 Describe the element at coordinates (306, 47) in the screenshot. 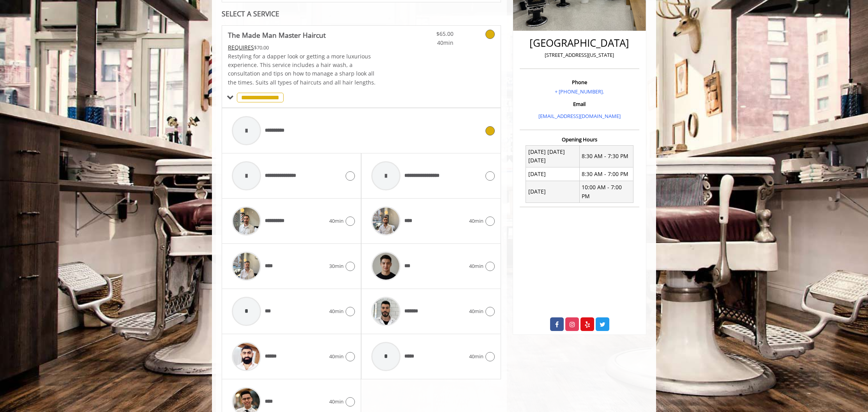

I see `div: $70.00` at that location.